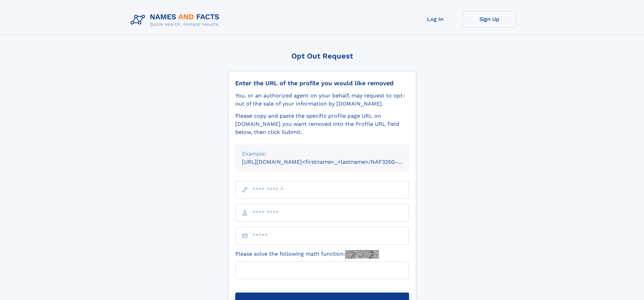 The width and height of the screenshot is (644, 300). I want to click on a: Sign Up, so click(490, 19).